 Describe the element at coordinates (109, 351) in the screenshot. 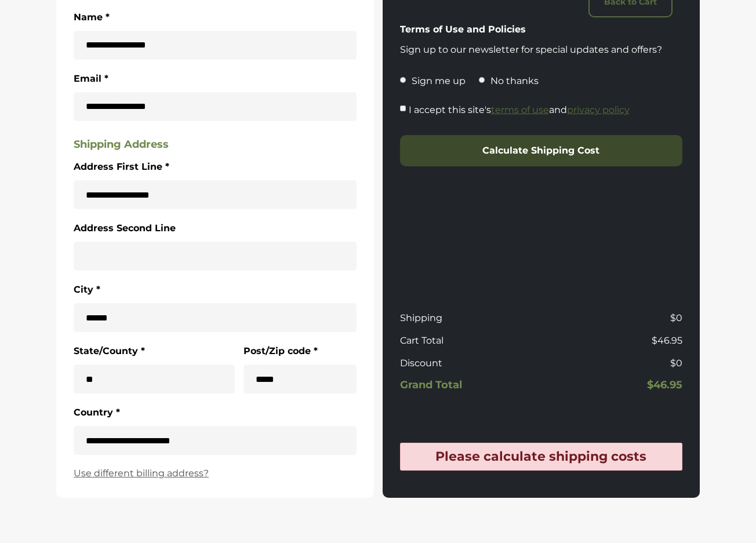

I see `label: State/County *` at that location.